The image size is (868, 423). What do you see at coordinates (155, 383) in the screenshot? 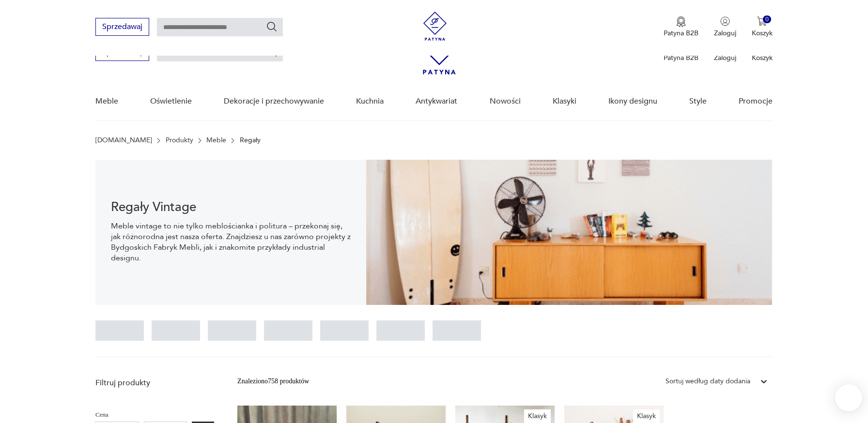
I see `p: Filtruj produkty` at bounding box center [155, 383].